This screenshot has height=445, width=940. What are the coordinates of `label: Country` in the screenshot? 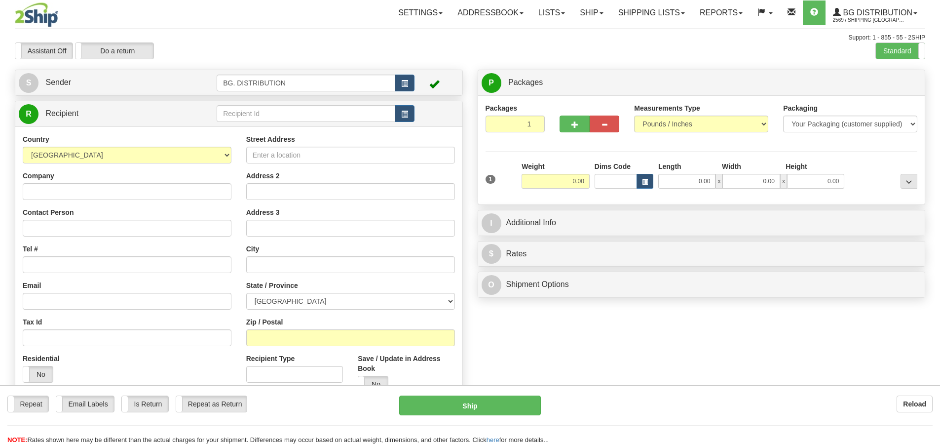 It's located at (36, 139).